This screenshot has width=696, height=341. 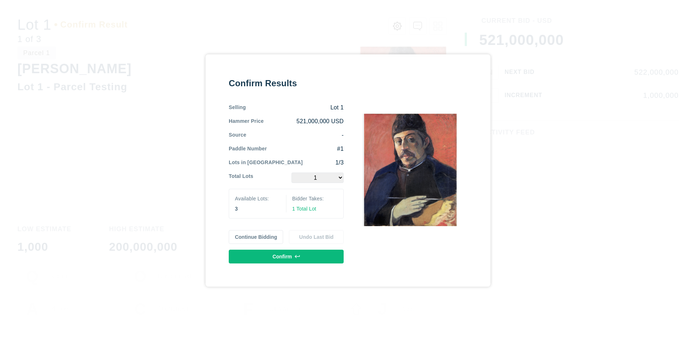 I want to click on button: Undo Last Bid, so click(x=316, y=237).